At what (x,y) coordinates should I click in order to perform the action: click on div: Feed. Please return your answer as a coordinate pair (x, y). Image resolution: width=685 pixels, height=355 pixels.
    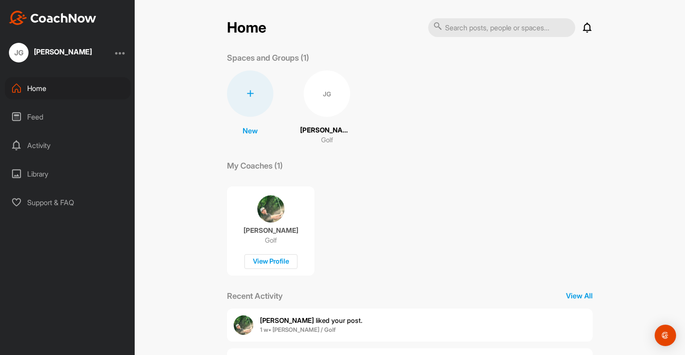
    Looking at the image, I should click on (68, 117).